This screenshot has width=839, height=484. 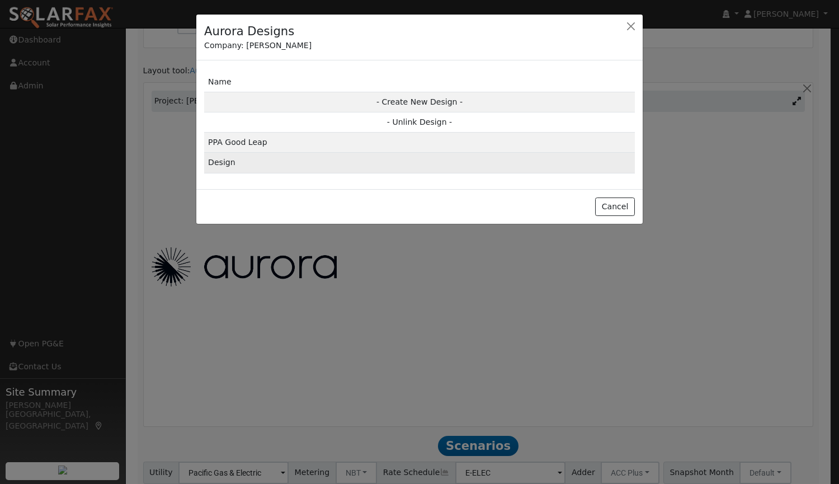 What do you see at coordinates (419, 82) in the screenshot?
I see `td: Name` at bounding box center [419, 82].